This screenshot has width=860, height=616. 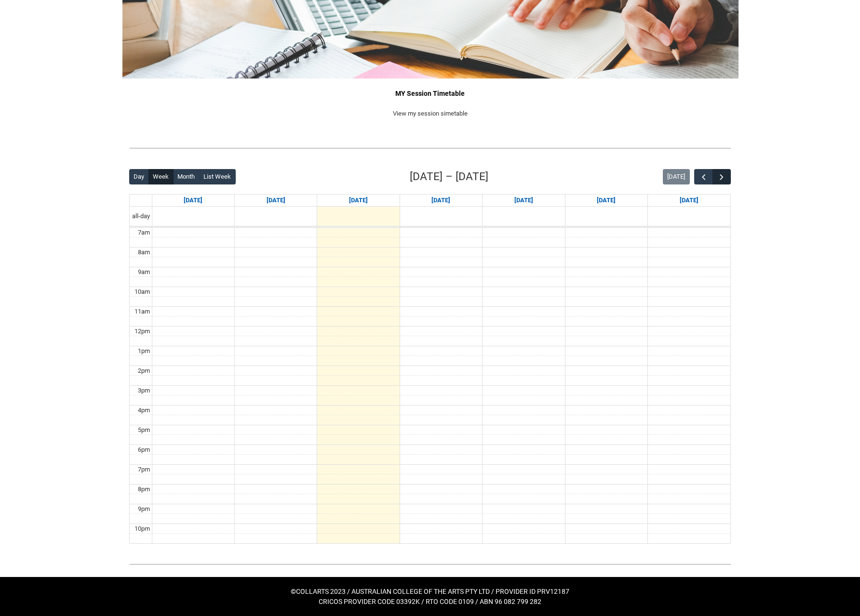 I want to click on div: 8pm, so click(x=143, y=489).